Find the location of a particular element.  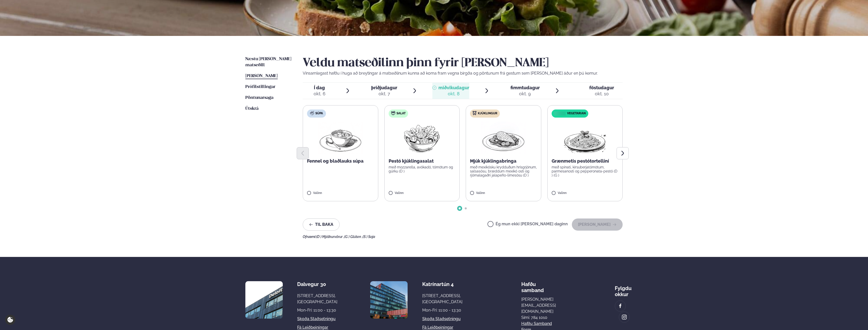

span: (S ) Soja is located at coordinates (369, 237).